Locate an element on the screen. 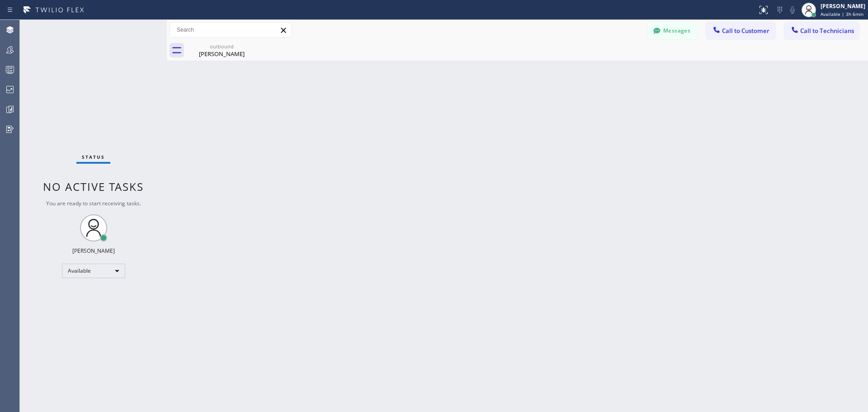 The image size is (868, 412). span: You are ready to start receiving tasks. is located at coordinates (94, 203).